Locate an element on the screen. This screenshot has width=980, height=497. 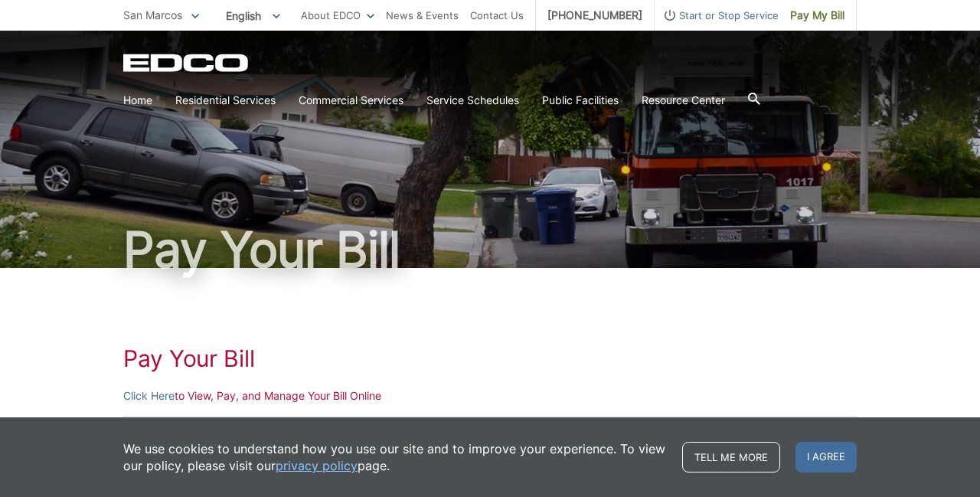
a: Tell me more is located at coordinates (731, 457).